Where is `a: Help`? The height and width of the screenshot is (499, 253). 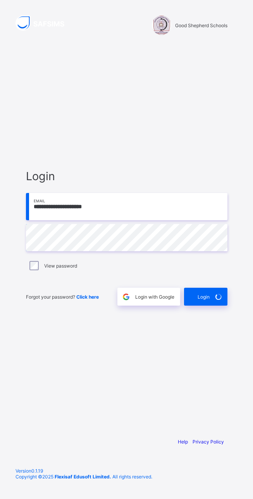
a: Help is located at coordinates (183, 441).